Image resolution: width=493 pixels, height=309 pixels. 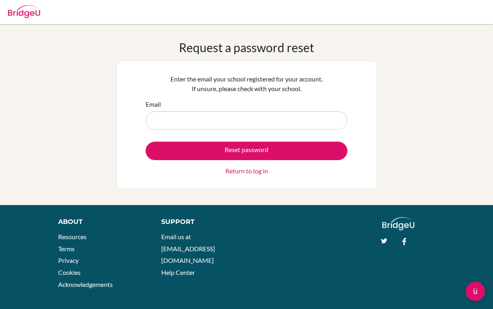 I want to click on a: Terms, so click(x=66, y=248).